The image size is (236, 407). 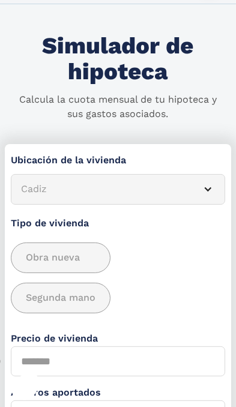 What do you see at coordinates (118, 160) in the screenshot?
I see `label: Ubicación de la vivienda` at bounding box center [118, 160].